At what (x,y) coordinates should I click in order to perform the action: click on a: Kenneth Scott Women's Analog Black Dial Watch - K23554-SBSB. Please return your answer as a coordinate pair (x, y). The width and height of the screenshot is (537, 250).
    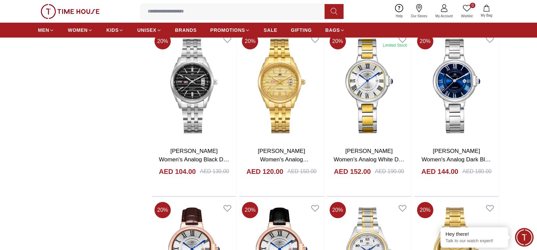
    Looking at the image, I should click on (194, 86).